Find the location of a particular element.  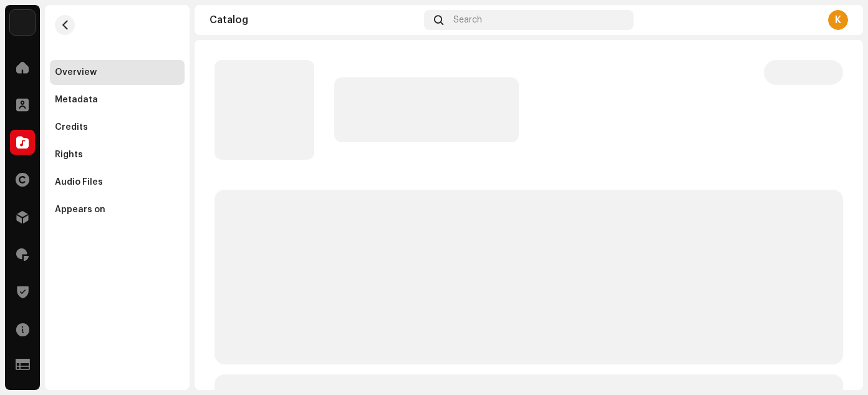

div: Overview is located at coordinates (76, 73).